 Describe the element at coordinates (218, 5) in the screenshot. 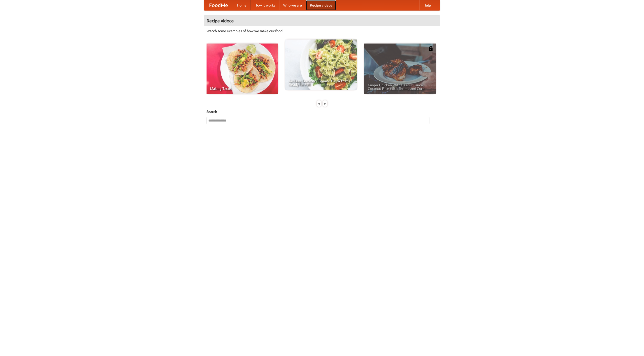

I see `a: FoodMe` at that location.